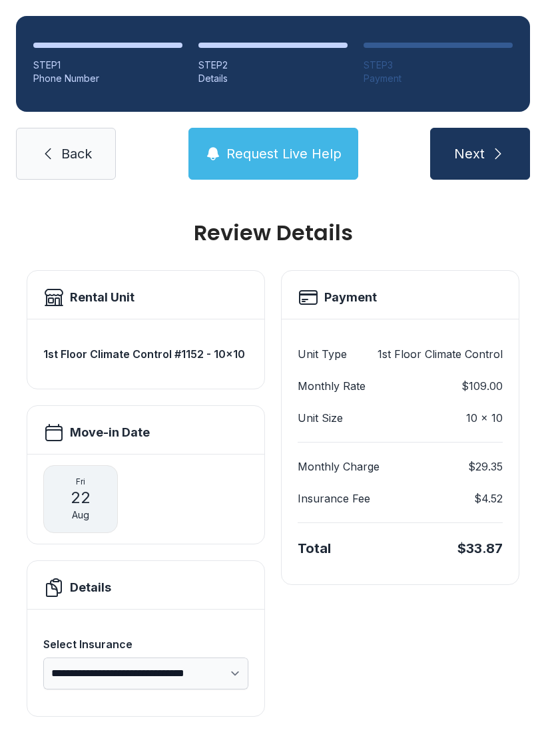 The width and height of the screenshot is (546, 756). What do you see at coordinates (438, 79) in the screenshot?
I see `div: Payment` at bounding box center [438, 79].